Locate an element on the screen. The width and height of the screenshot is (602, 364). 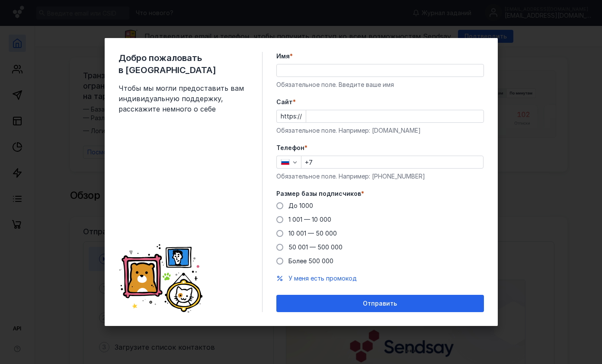
span: 10 001 — 50 000 is located at coordinates (313, 233).